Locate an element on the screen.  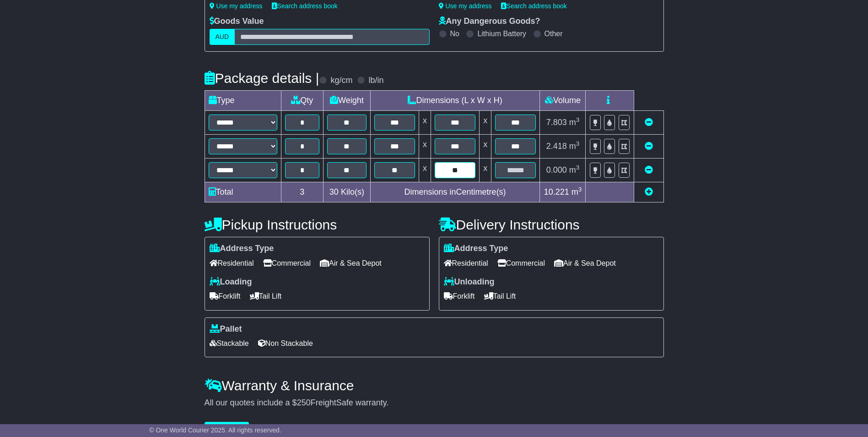
td: Total is located at coordinates (243, 192).